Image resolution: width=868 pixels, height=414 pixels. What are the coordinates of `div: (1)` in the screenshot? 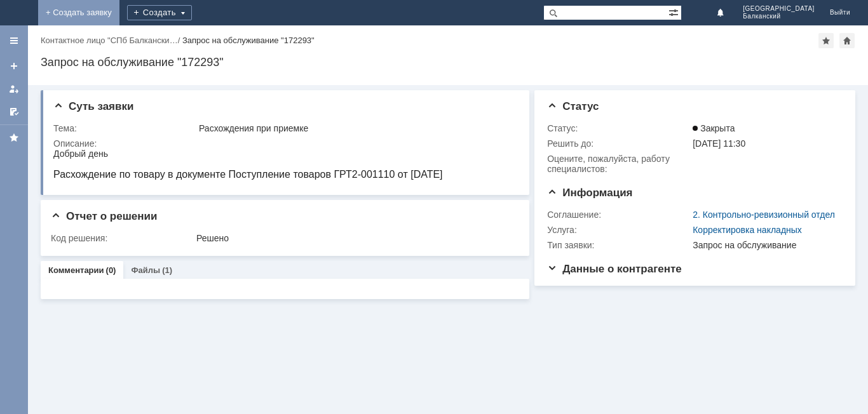 It's located at (167, 270).